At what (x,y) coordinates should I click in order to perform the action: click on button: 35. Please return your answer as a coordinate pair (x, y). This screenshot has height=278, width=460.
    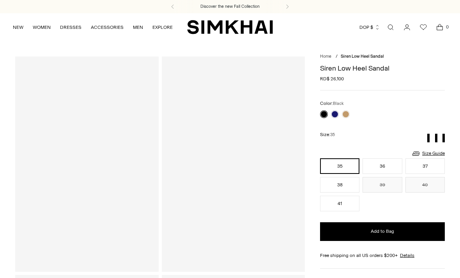
    Looking at the image, I should click on (340, 166).